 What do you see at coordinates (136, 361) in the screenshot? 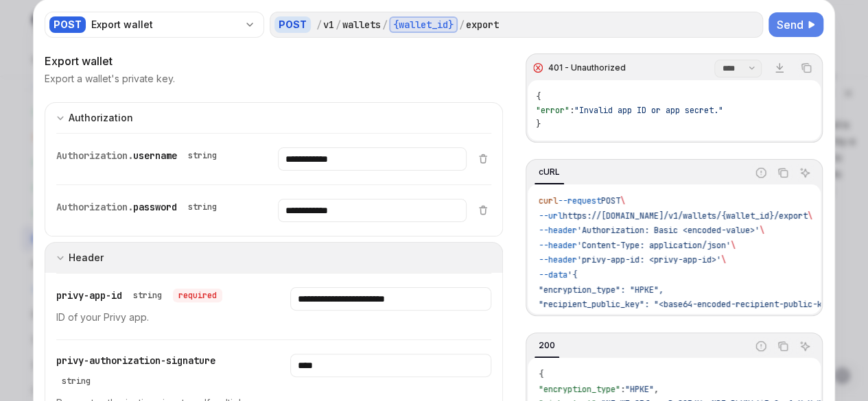
I see `span: privy-authorization-signature` at bounding box center [136, 361].